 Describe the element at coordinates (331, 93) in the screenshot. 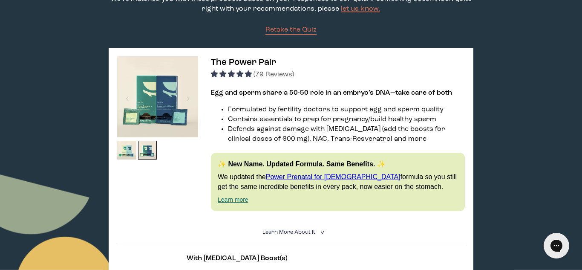

I see `strong: Egg and sperm share a 50-50 role in an embryo’s DNA—take care of both` at that location.